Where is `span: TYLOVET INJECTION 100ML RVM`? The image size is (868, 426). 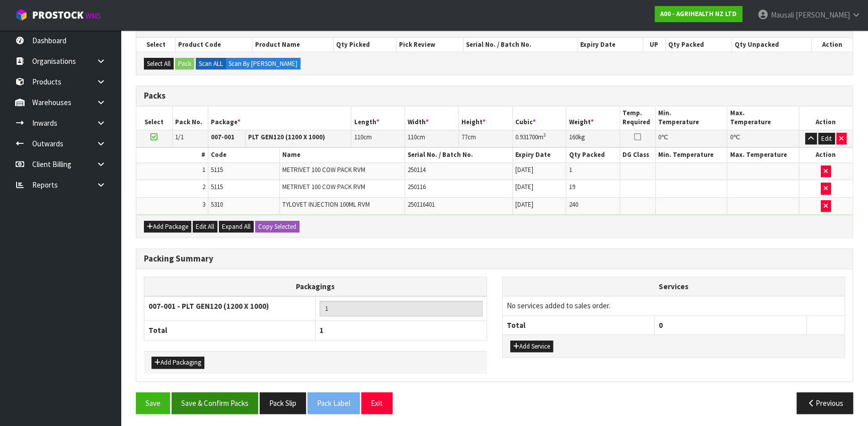 span: TYLOVET INJECTION 100ML RVM is located at coordinates (326, 204).